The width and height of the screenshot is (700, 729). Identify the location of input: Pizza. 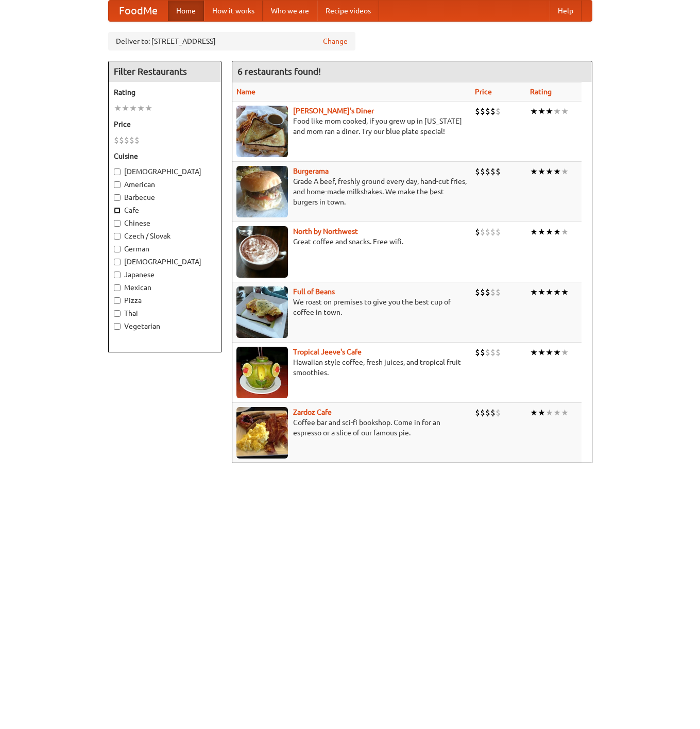
(117, 300).